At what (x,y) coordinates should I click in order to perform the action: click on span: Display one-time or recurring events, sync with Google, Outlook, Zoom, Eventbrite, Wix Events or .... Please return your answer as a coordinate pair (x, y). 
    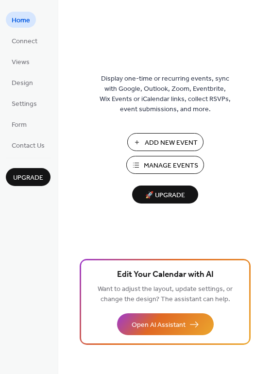
    Looking at the image, I should click on (165, 94).